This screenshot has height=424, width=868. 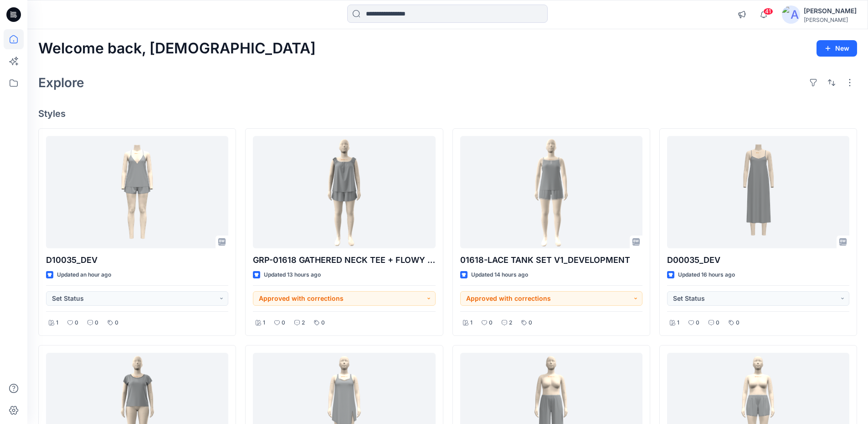 What do you see at coordinates (551, 260) in the screenshot?
I see `p: 01618-LACE TANK SET V1_DEVELOPMENT` at bounding box center [551, 260].